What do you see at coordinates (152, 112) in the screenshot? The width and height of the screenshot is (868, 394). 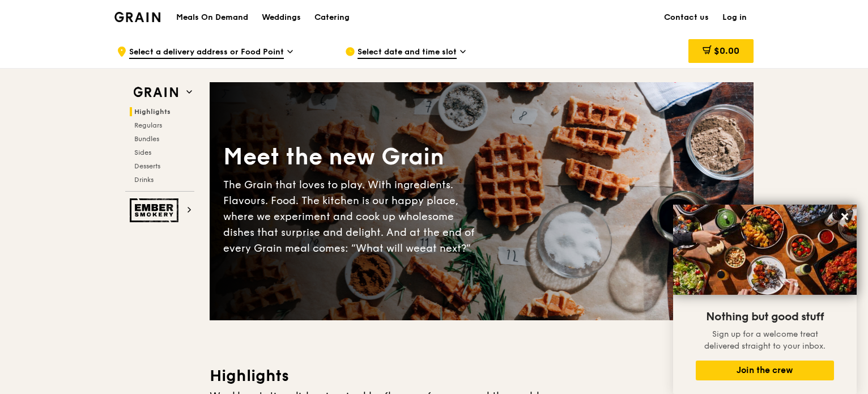 I see `span: Highlights` at bounding box center [152, 112].